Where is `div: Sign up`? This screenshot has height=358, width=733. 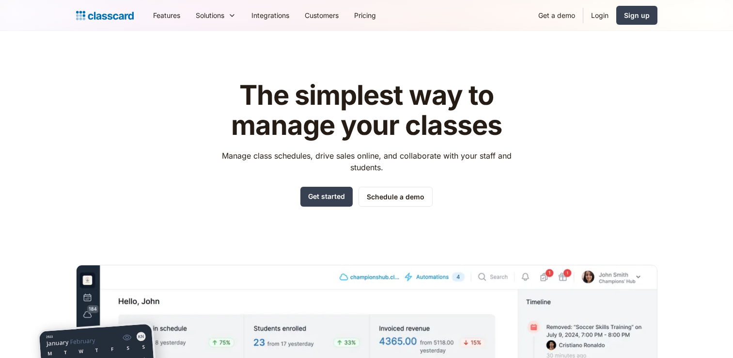 div: Sign up is located at coordinates (637, 15).